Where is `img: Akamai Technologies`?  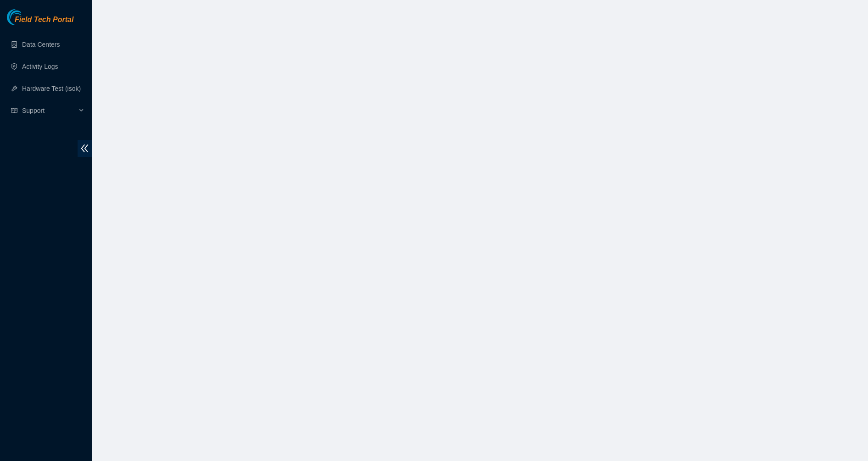
img: Akamai Technologies is located at coordinates (26, 17).